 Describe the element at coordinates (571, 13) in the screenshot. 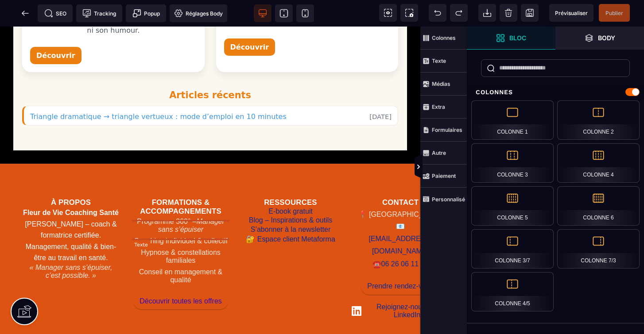

I see `span: Prévisualiser` at that location.